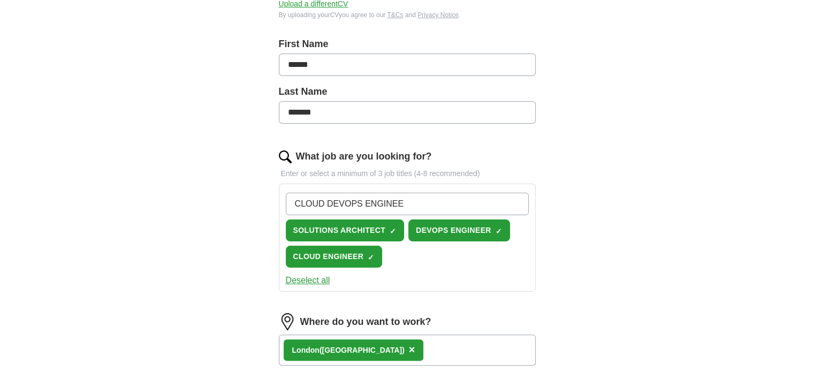 The width and height of the screenshot is (814, 372). I want to click on span: CLOUD ENGINEER, so click(329, 256).